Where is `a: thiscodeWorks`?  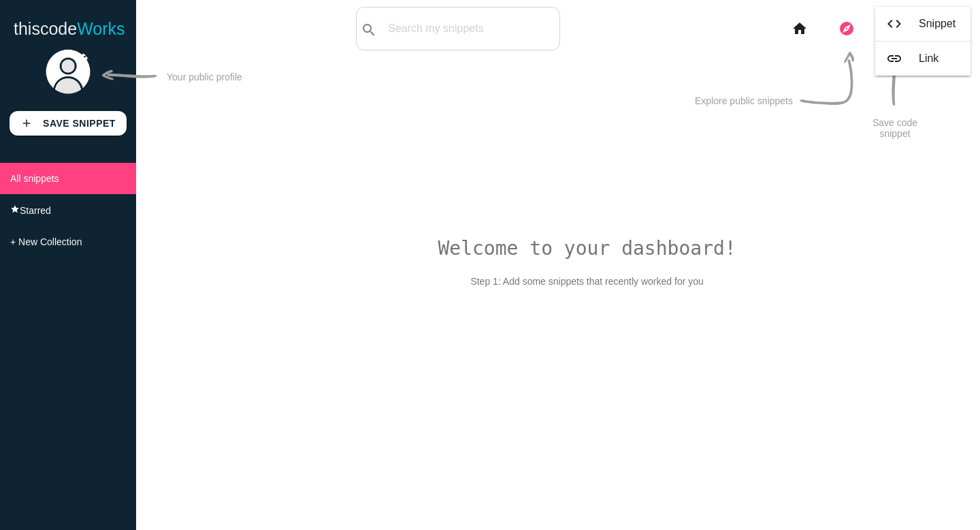 a: thiscodeWorks is located at coordinates (70, 28).